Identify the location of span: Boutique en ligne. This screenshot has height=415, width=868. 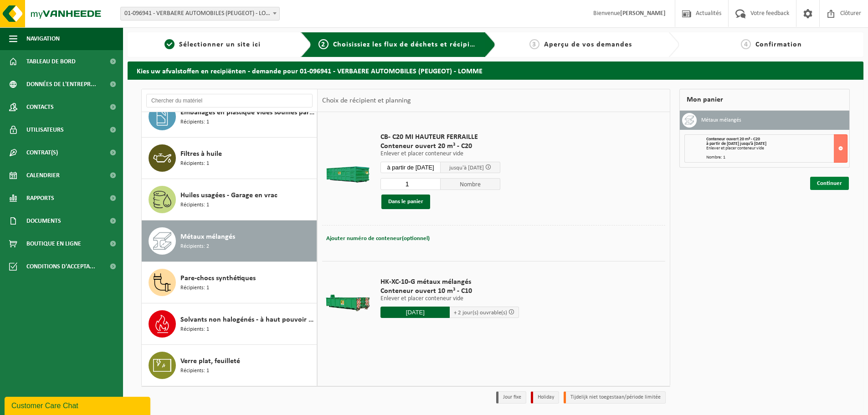
(54, 244).